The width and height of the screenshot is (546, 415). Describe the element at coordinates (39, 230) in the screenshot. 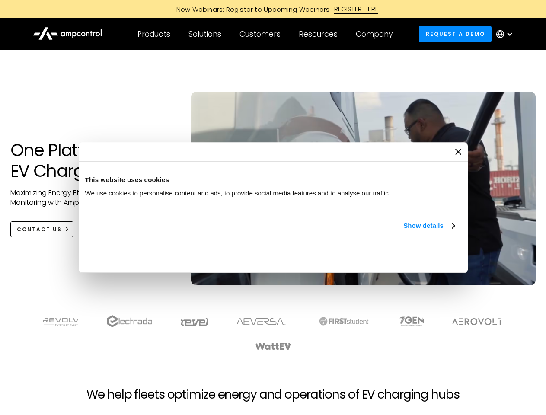

I see `div: CONTACT US` at that location.